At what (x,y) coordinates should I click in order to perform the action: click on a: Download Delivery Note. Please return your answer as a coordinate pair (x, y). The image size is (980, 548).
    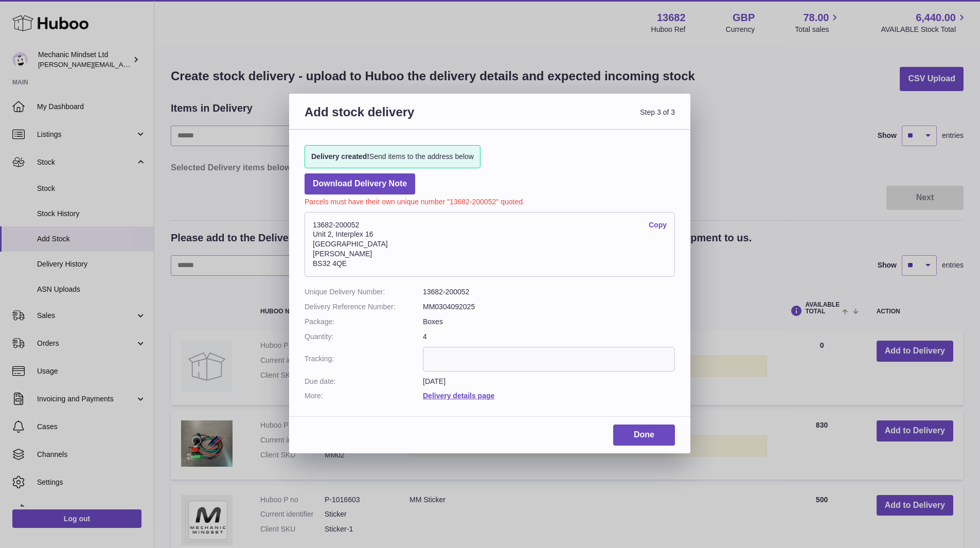
    Looking at the image, I should click on (360, 184).